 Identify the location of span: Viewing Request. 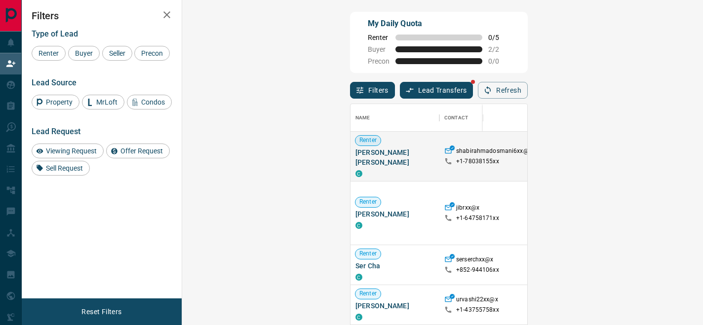
(71, 151).